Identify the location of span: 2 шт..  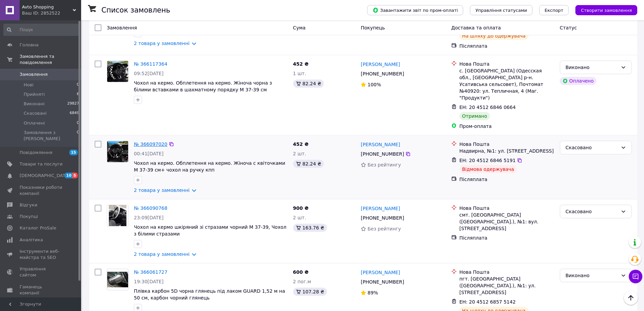
(299, 153).